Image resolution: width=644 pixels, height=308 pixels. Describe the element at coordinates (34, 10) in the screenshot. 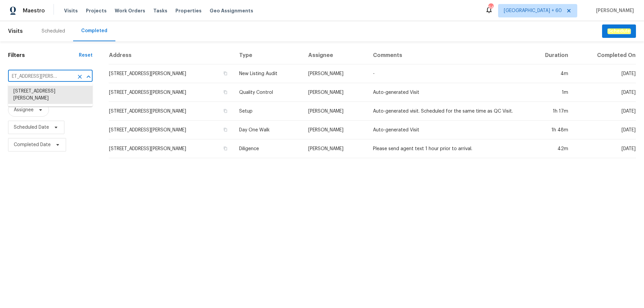

I see `span: Maestro` at that location.